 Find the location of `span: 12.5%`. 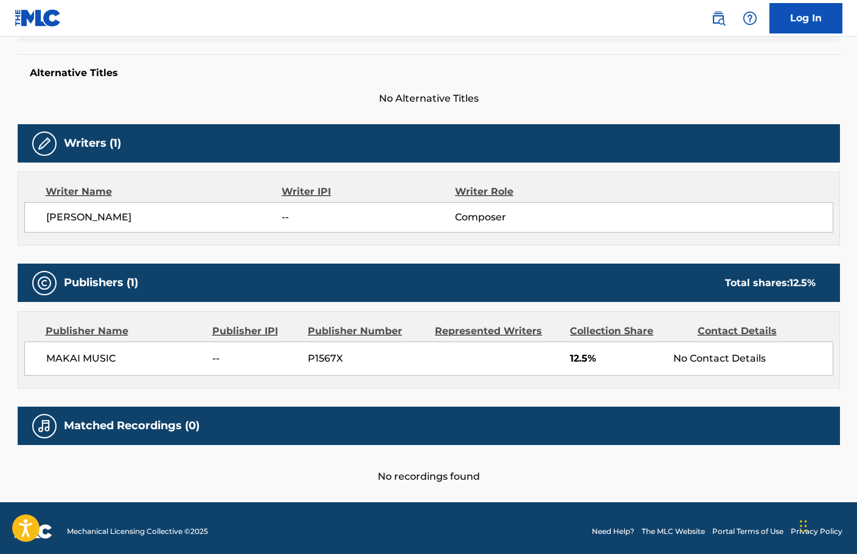

span: 12.5% is located at coordinates (617, 358).